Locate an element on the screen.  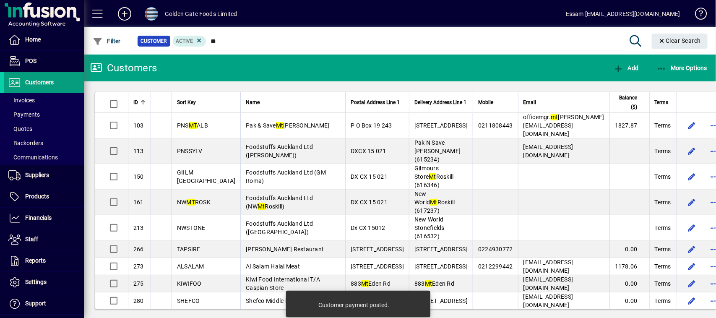
span: Payments is located at coordinates (24, 114).